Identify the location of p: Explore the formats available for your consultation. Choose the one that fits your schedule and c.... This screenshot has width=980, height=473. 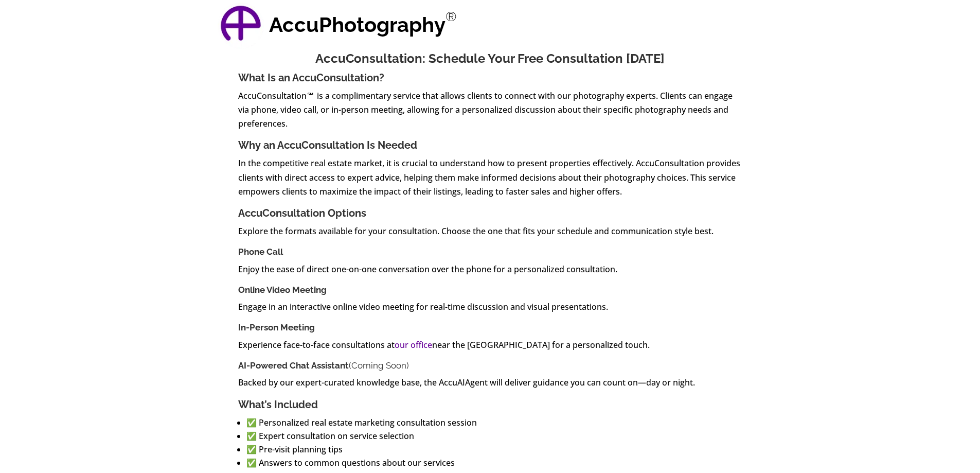
(491, 235).